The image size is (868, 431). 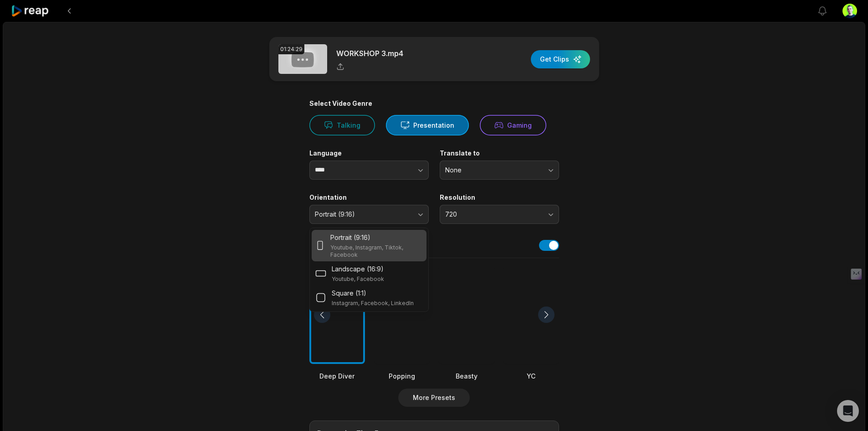 I want to click on button: Talking, so click(x=342, y=125).